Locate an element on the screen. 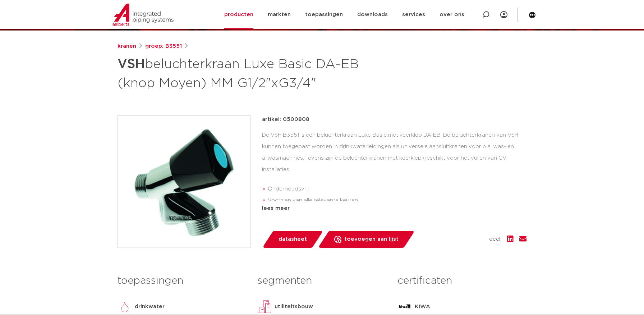 The width and height of the screenshot is (644, 315). strong: VSH is located at coordinates (131, 64).